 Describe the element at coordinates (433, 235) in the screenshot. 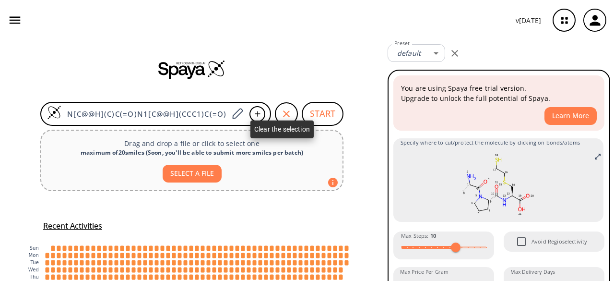

I see `strong: 10` at that location.